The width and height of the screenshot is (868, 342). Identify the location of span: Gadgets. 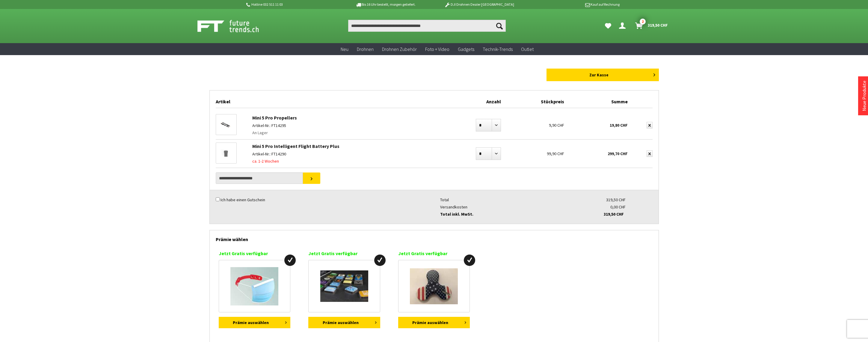
(466, 49).